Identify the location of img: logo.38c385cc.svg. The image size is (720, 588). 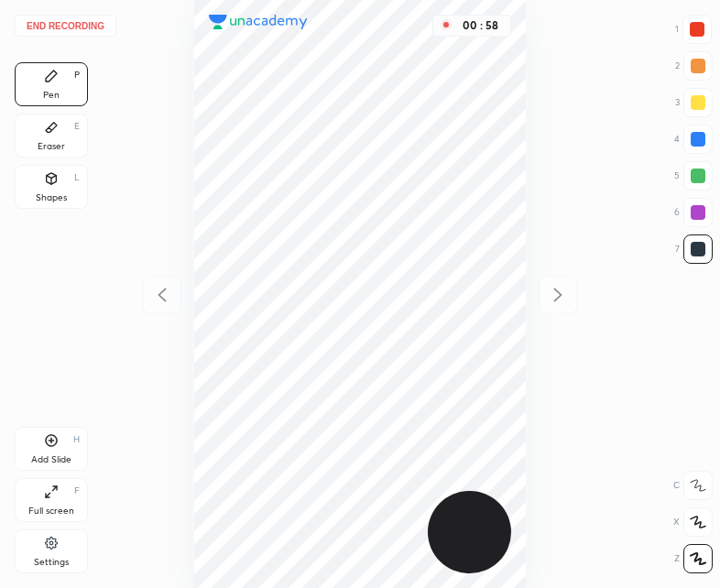
(258, 22).